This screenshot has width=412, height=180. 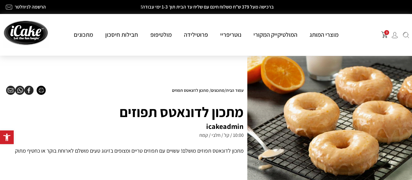 What do you see at coordinates (125, 126) in the screenshot?
I see `h2: icakeadmin` at bounding box center [125, 126].